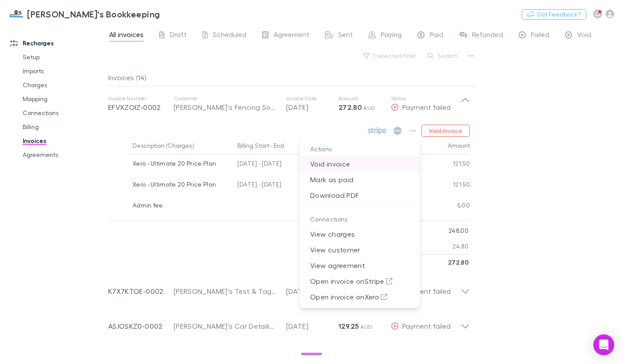  Describe the element at coordinates (359, 218) in the screenshot. I see `p: Connections` at that location.